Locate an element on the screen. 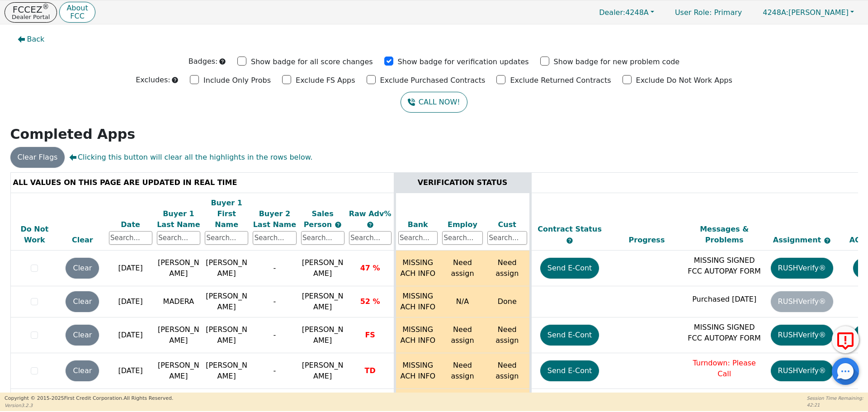 The width and height of the screenshot is (868, 412). div: Clear is located at coordinates (82, 240).